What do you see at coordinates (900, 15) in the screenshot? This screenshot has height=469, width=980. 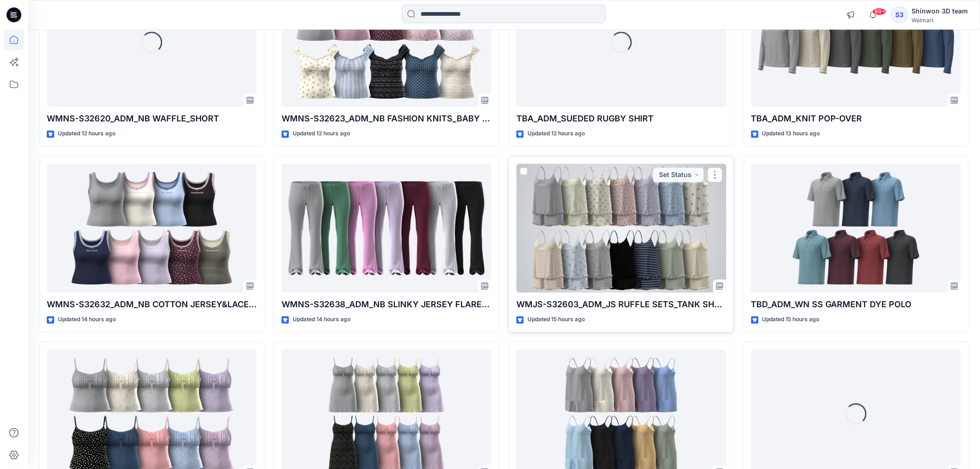 I see `div: S3` at bounding box center [900, 15].